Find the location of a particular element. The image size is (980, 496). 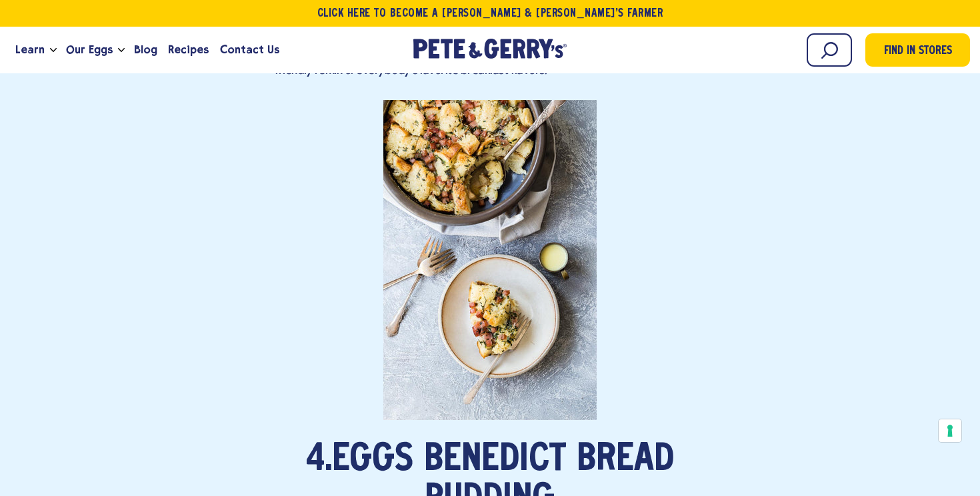

span: Learn is located at coordinates (30, 49).